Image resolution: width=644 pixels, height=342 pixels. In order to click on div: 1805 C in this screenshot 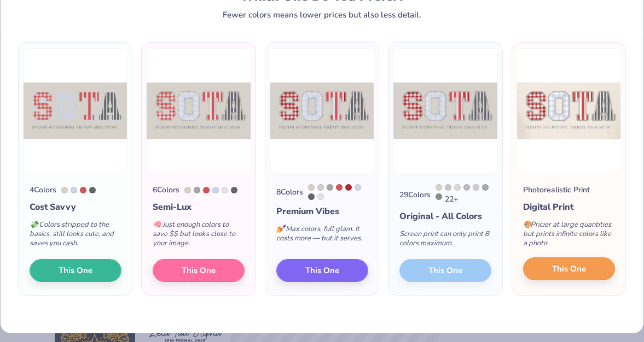, I will do `click(348, 187)`.